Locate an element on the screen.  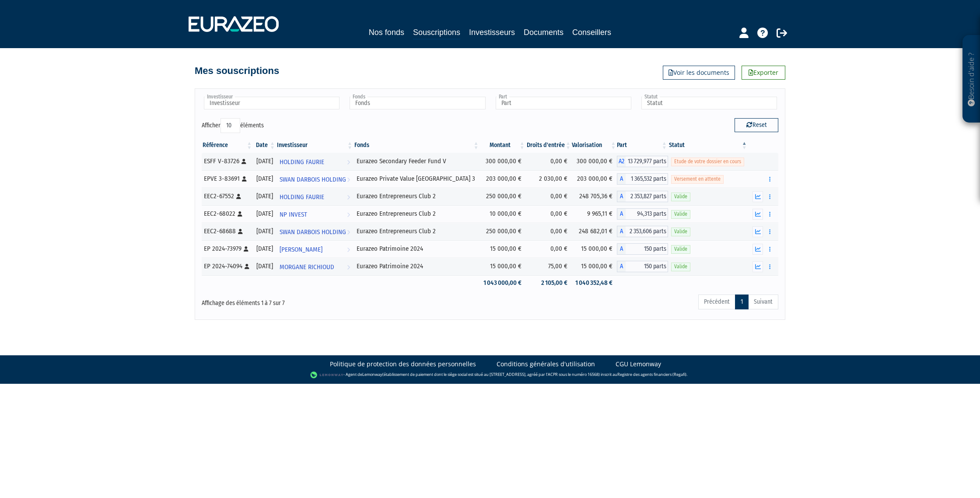
td: 9 965,11 € is located at coordinates (594, 214).